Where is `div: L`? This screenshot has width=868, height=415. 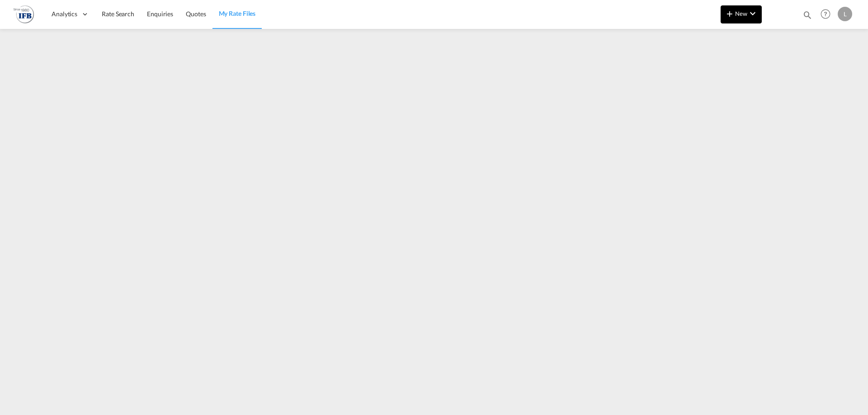
div: L is located at coordinates (845, 14).